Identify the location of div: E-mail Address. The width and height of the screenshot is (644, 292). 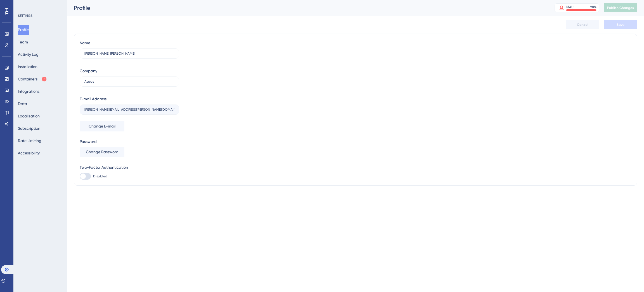
(93, 99).